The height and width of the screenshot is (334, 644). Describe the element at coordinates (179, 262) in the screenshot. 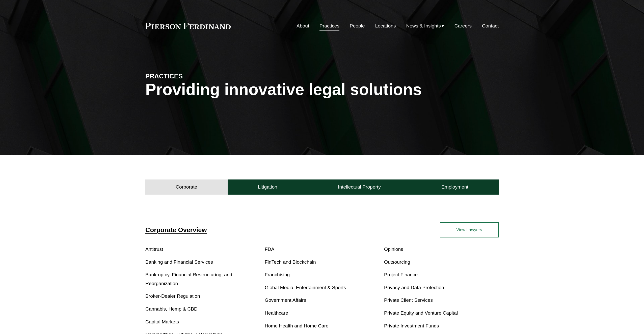

I see `a: Banking and Financial Services` at that location.